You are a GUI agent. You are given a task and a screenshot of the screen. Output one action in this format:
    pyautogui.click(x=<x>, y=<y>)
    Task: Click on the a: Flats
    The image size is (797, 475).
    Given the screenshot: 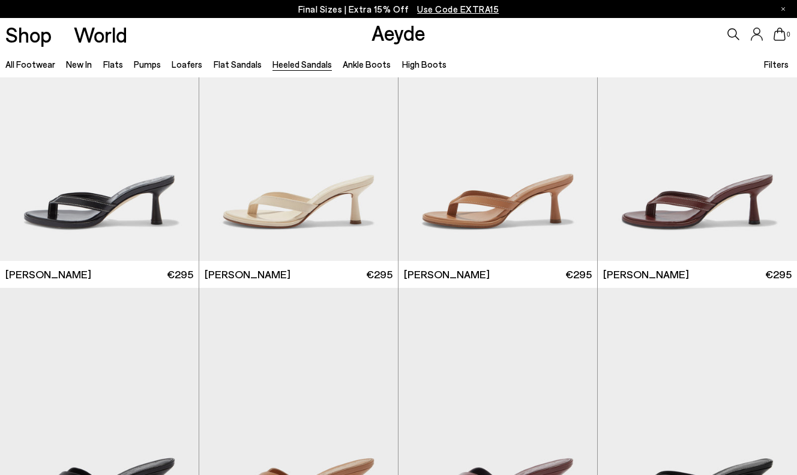 What is the action you would take?
    pyautogui.click(x=113, y=64)
    